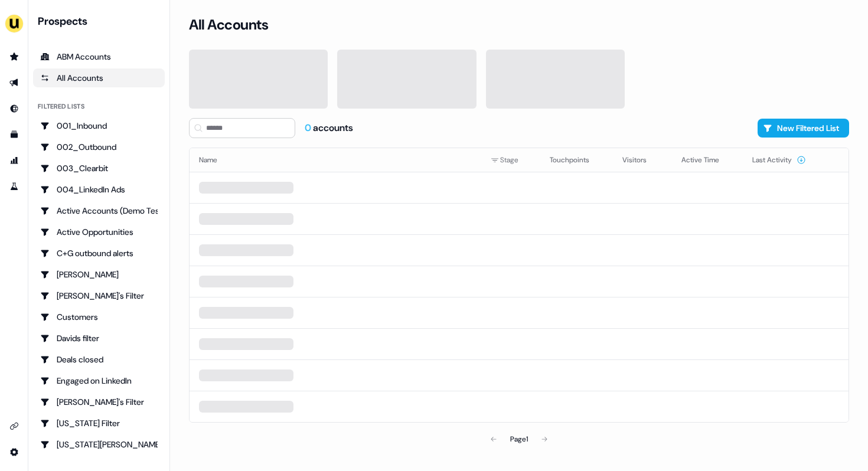 The image size is (868, 471). What do you see at coordinates (99, 57) in the screenshot?
I see `a: ABM Accounts` at bounding box center [99, 57].